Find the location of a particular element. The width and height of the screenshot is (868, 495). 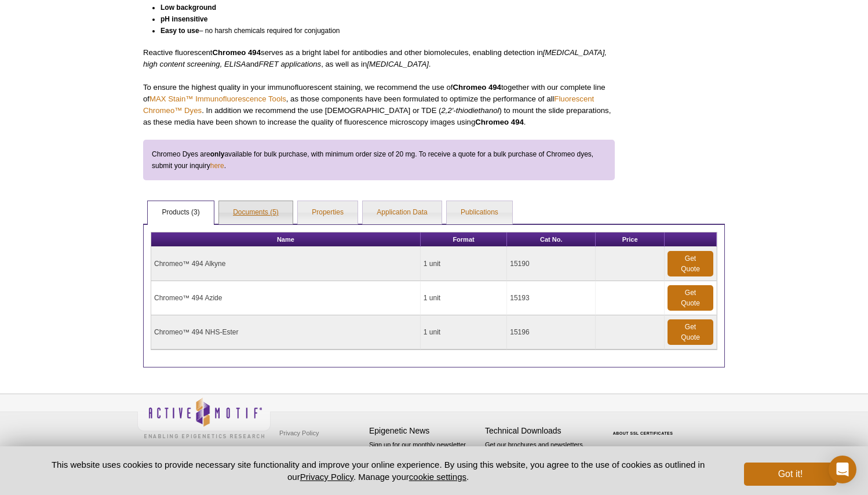

a: Publications is located at coordinates (479, 213).